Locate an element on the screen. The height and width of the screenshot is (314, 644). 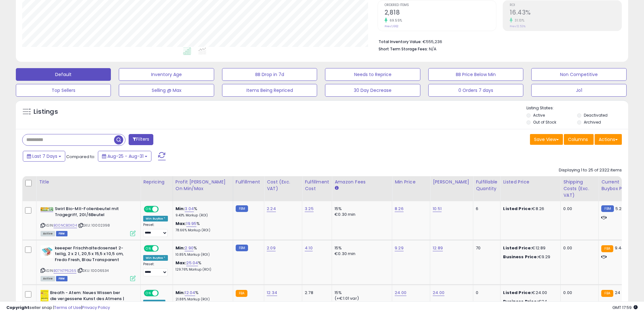
a: 2.90 is located at coordinates (189, 248).